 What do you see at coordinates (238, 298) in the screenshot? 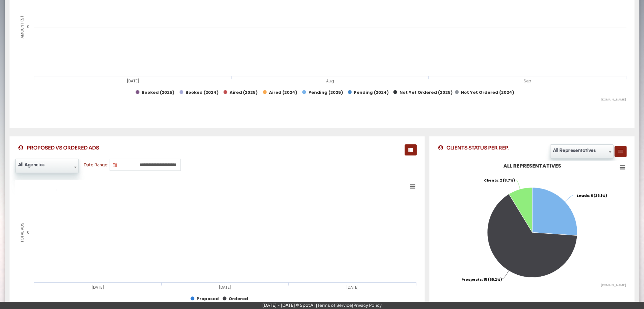
I see `tspan: Ordered` at bounding box center [238, 298].